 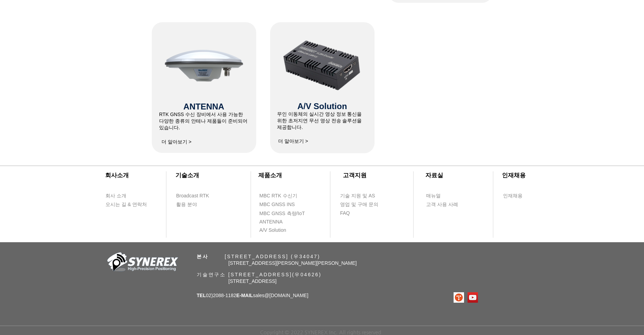 I want to click on img: at340-1.png, so click(x=204, y=64).